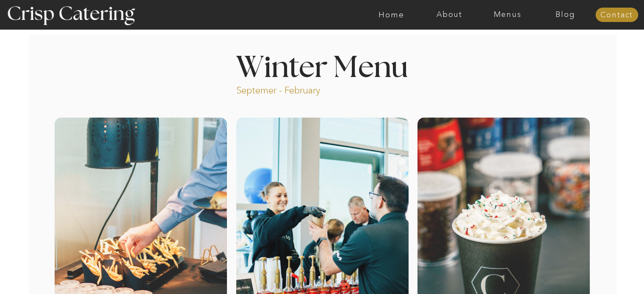 This screenshot has height=294, width=644. What do you see at coordinates (391, 15) in the screenshot?
I see `nav: Home` at bounding box center [391, 15].